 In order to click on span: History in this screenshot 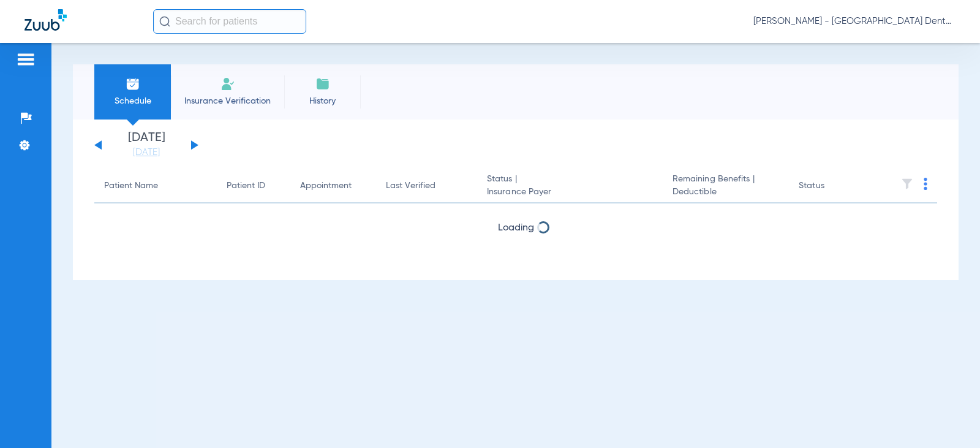, I will do `click(323, 101)`.